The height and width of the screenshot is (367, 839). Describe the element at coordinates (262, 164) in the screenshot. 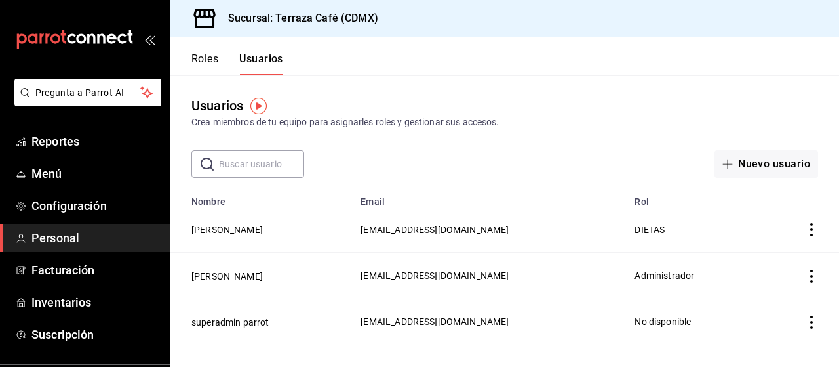

I see `input: Buscar usuario` at that location.